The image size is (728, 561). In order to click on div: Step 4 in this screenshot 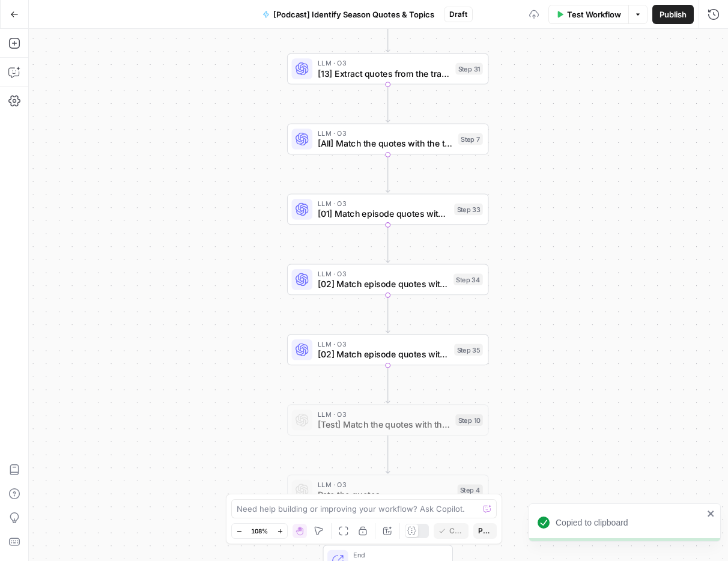, I will do `click(470, 489)`.